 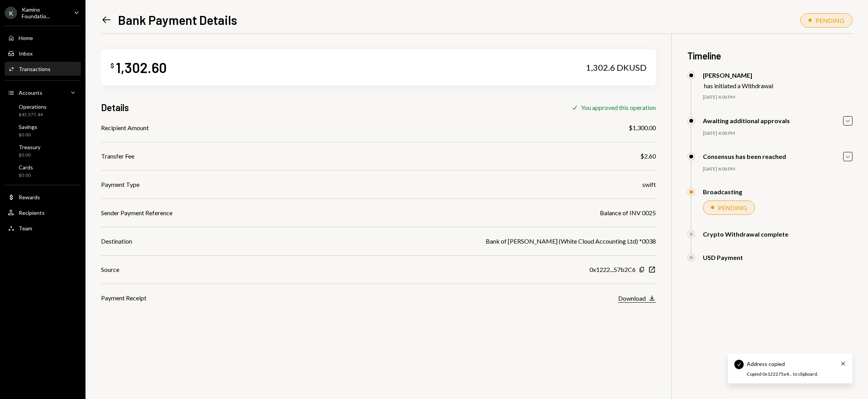 What do you see at coordinates (42, 131) in the screenshot?
I see `a: Savings$0.00` at bounding box center [42, 131].